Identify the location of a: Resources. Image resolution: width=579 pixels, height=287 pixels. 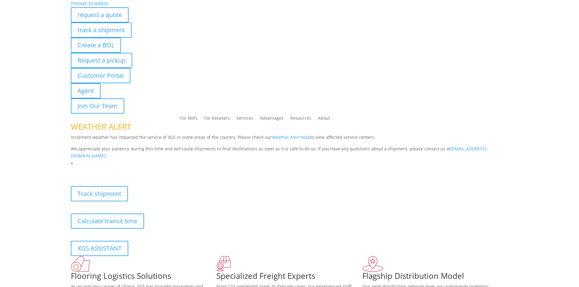
(301, 120).